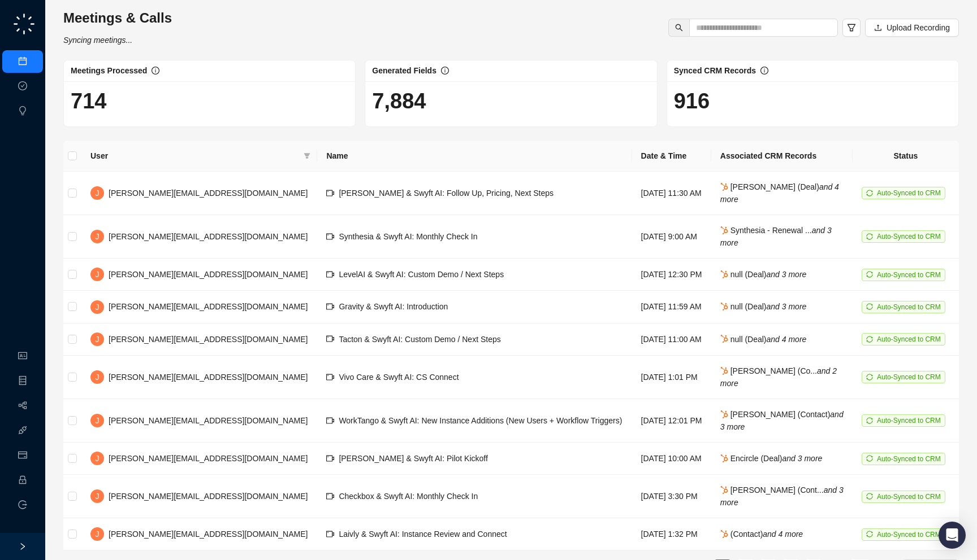 This screenshot has width=977, height=560. Describe the element at coordinates (510, 101) in the screenshot. I see `h1: 7,884` at that location.